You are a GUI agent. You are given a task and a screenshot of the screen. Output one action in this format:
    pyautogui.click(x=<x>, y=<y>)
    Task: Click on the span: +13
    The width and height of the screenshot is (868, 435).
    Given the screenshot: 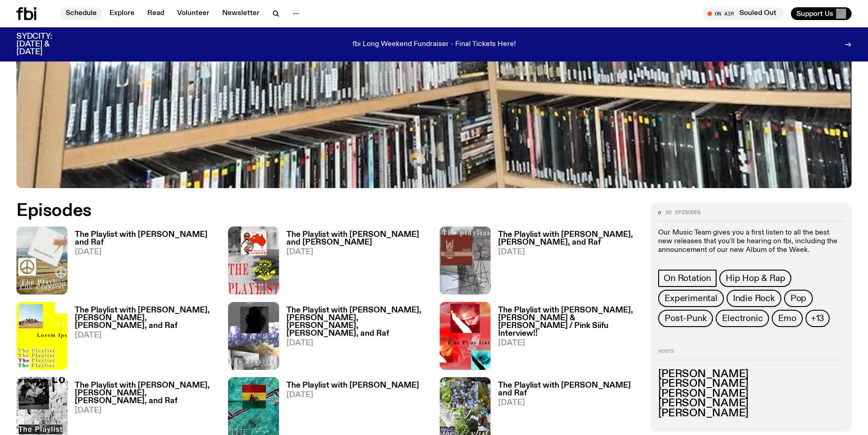 What is the action you would take?
    pyautogui.click(x=817, y=318)
    